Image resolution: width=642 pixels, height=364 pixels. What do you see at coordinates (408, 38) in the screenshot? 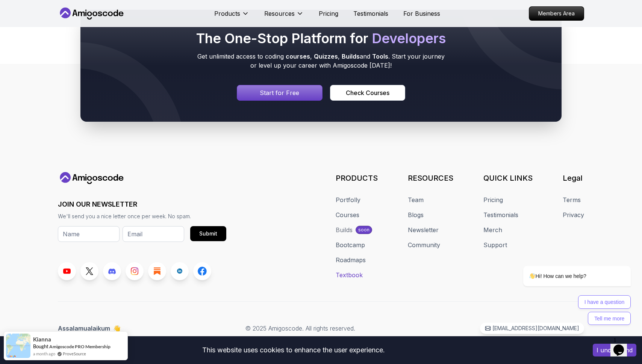
I see `span: Developers` at bounding box center [408, 38].